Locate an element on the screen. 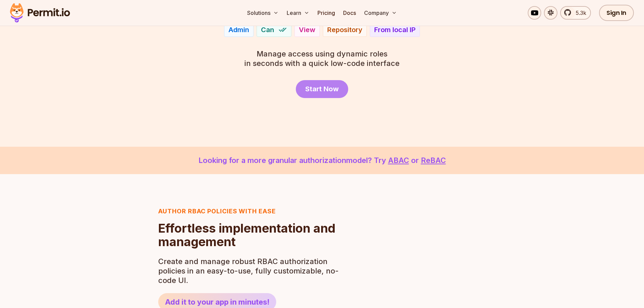 The width and height of the screenshot is (644, 308). p: Looking for a more granular authorization model? Try or is located at coordinates (322, 160).